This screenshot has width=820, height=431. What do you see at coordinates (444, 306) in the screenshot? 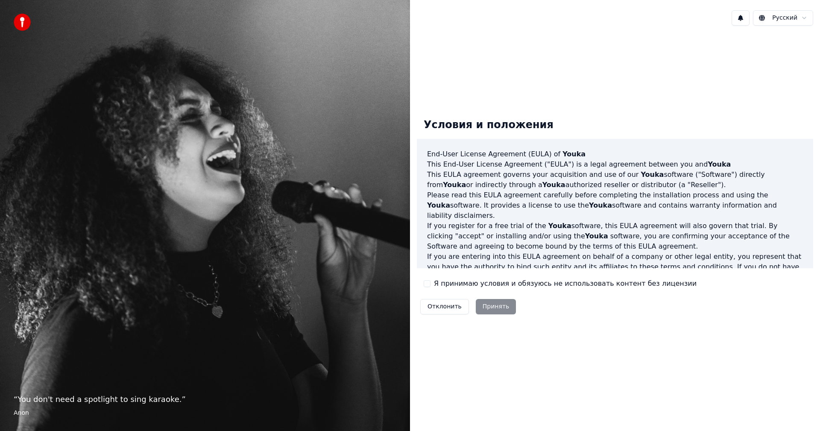
I see `button: Отклонить` at bounding box center [444, 306].